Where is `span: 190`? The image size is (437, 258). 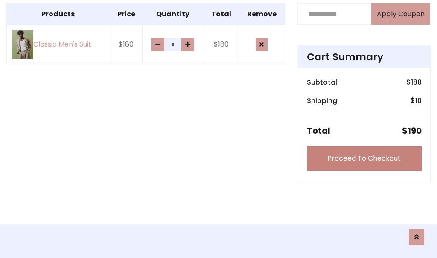
span: 190 is located at coordinates (414, 130).